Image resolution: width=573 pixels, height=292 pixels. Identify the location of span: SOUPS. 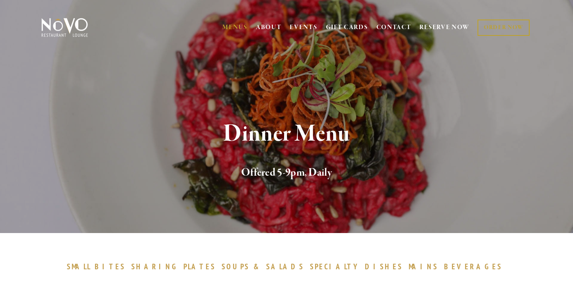
(236, 266).